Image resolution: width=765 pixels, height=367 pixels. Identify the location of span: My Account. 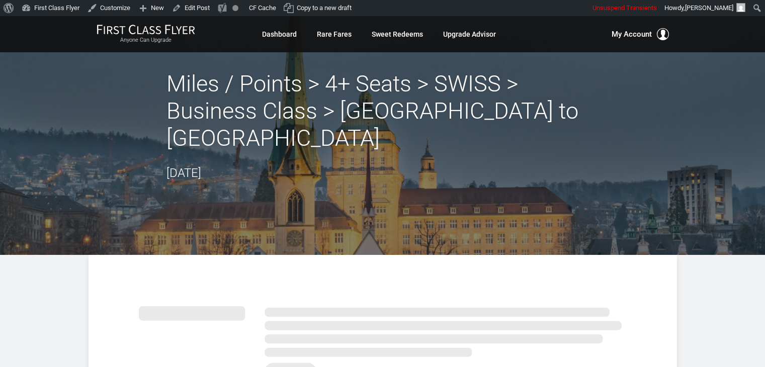
(632, 34).